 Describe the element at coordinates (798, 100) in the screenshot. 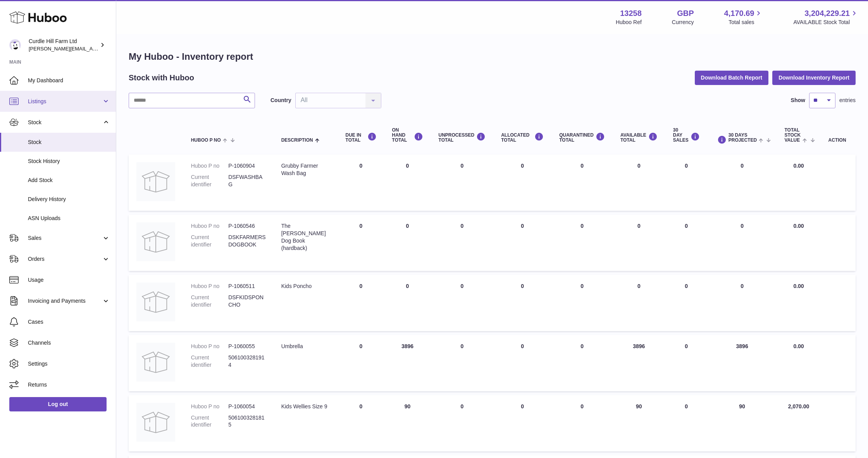

I see `label: Show` at that location.